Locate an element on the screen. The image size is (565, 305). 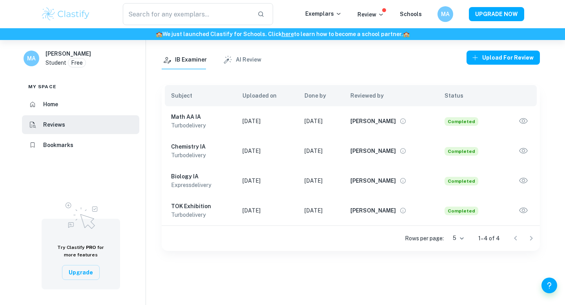
a: Home is located at coordinates (80, 104).